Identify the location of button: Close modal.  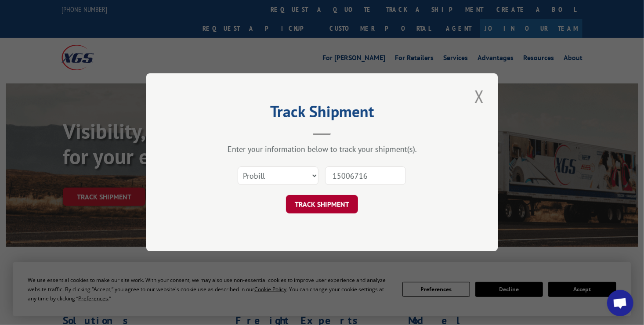
(479, 97).